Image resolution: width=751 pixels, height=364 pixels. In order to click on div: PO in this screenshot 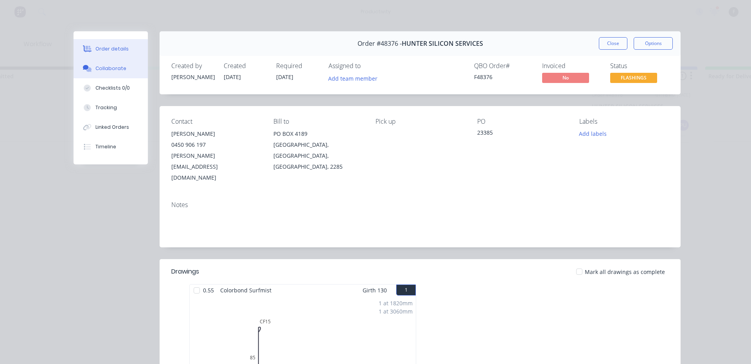, I will do `click(522, 121)`.